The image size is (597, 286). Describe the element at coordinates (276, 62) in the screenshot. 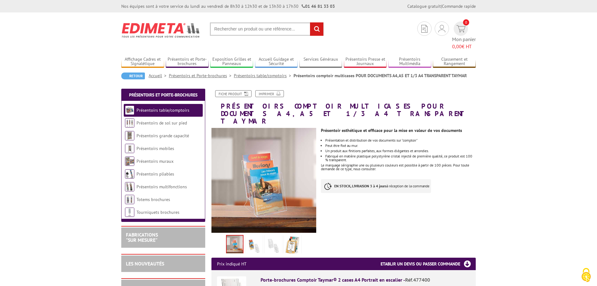

I see `a: Accueil Guidage et Sécurité` at that location.